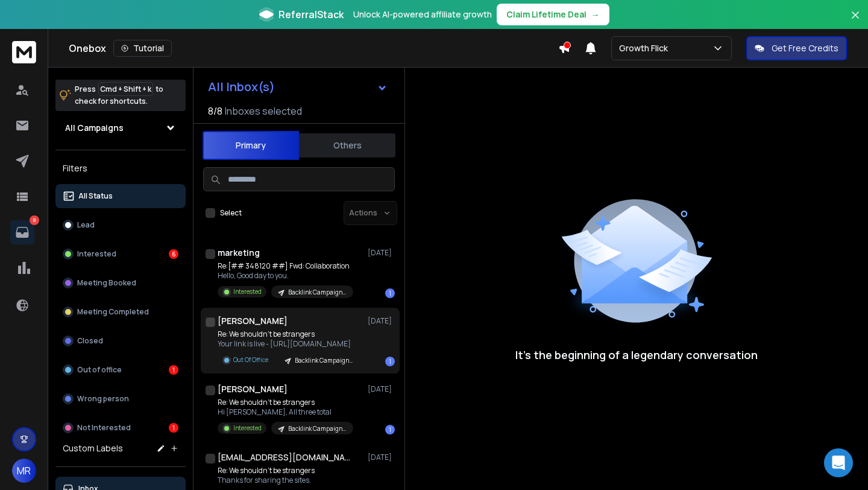 The height and width of the screenshot is (490, 868). I want to click on p: Lead, so click(86, 225).